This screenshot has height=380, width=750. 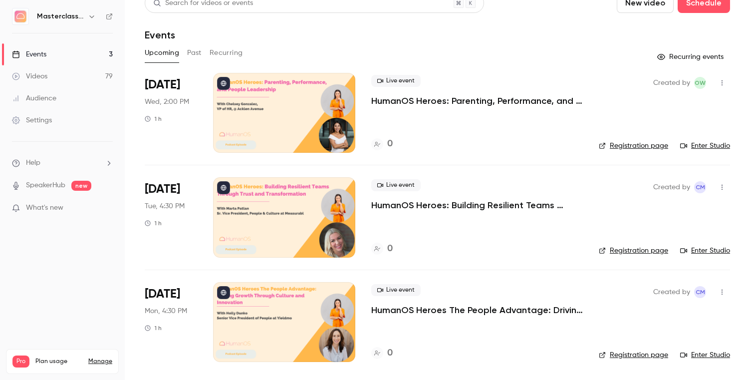 What do you see at coordinates (171, 113) in the screenshot?
I see `div: Aug 20 Wed, 2:00 PM (Europe/London)` at bounding box center [171, 113].